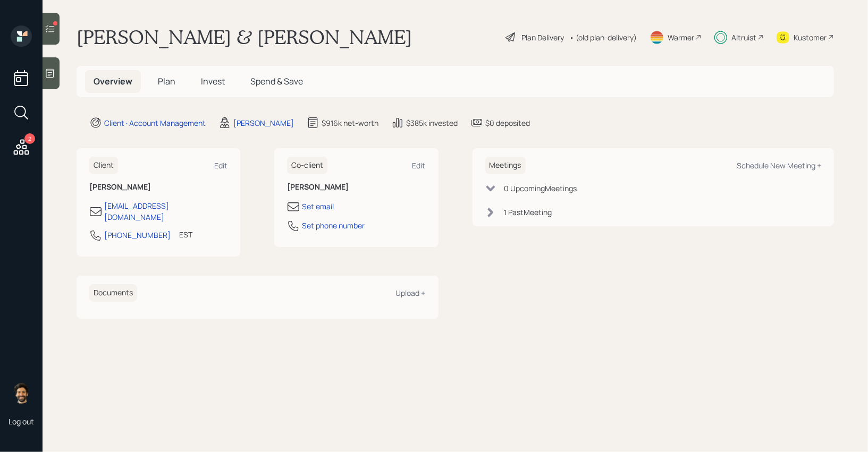 This screenshot has height=452, width=868. What do you see at coordinates (276, 82) in the screenshot?
I see `span: Spend & Save` at bounding box center [276, 82].